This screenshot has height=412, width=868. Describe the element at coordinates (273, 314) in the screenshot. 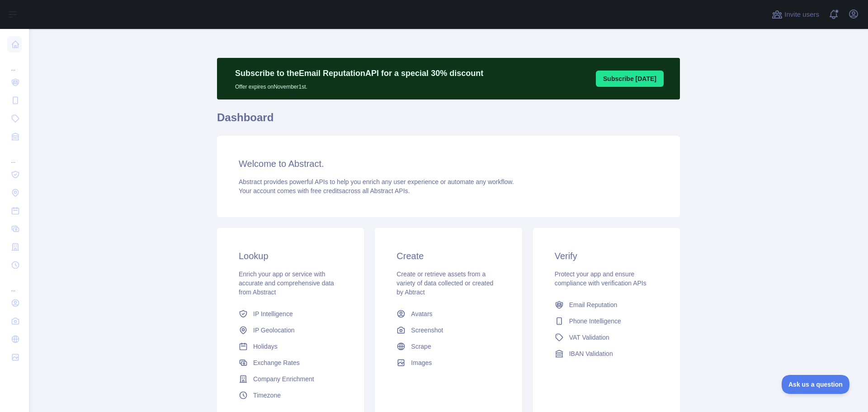

I see `span: IP Intelligence` at that location.